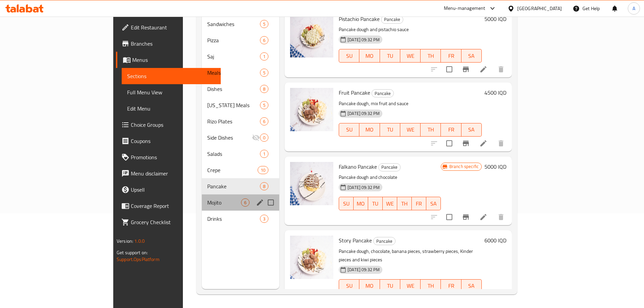 The width and height of the screenshot is (644, 308). Describe the element at coordinates (233, 56) in the screenshot. I see `div: Saj` at that location.